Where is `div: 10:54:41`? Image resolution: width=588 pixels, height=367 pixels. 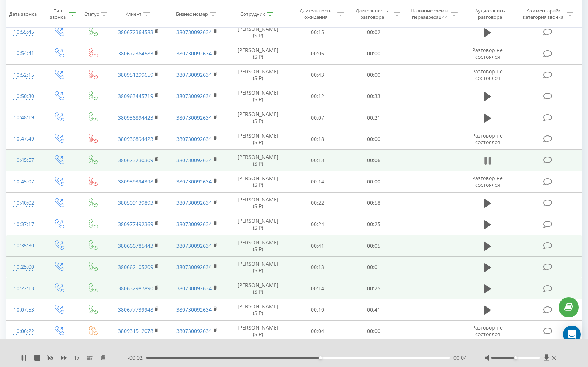 div: 10:54:41 is located at coordinates (24, 53).